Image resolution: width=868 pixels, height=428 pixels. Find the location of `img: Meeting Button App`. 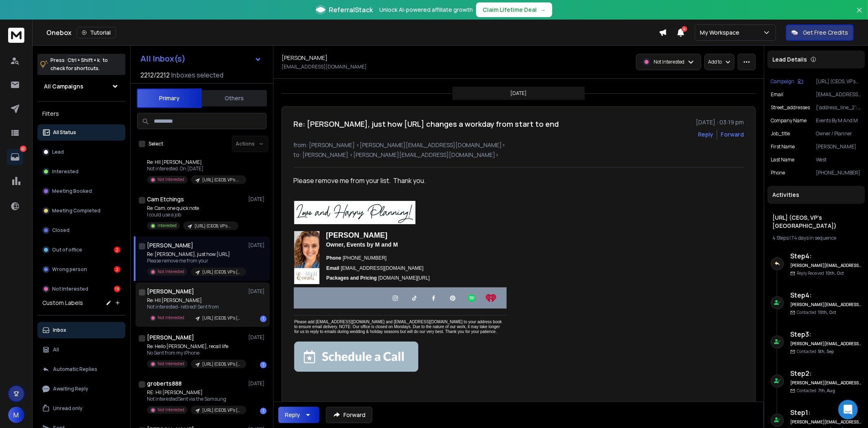

img: Meeting Button App is located at coordinates (356, 357).